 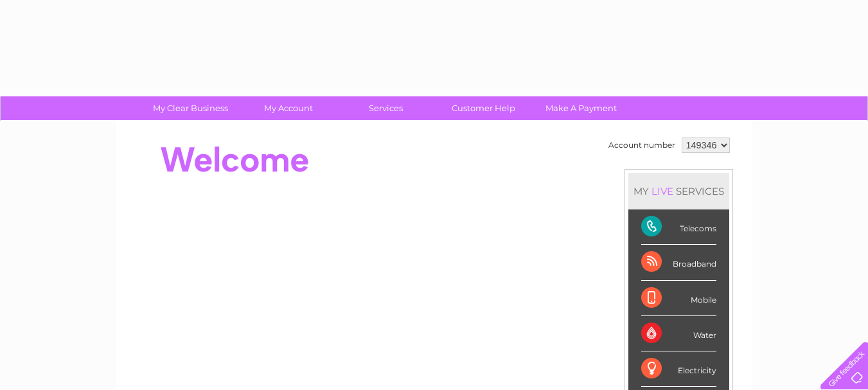 What do you see at coordinates (678, 191) in the screenshot?
I see `div: MY SERVICES` at bounding box center [678, 191].